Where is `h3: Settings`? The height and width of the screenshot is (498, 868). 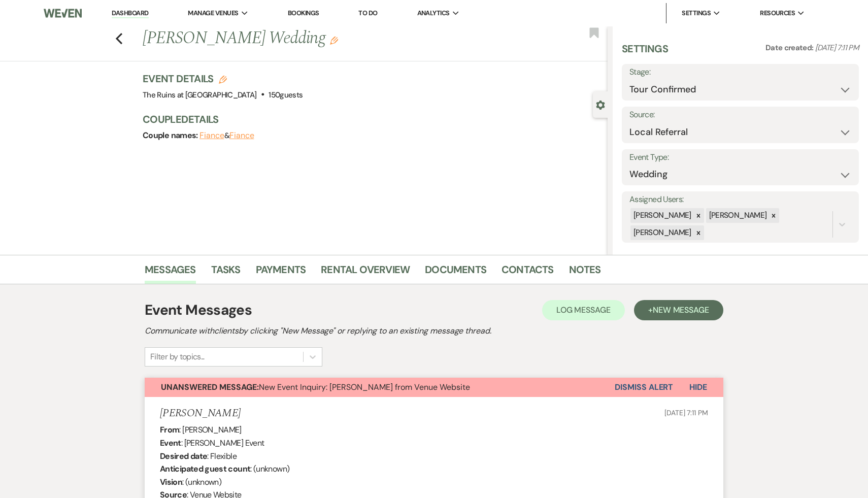 h3: Settings is located at coordinates (645, 53).